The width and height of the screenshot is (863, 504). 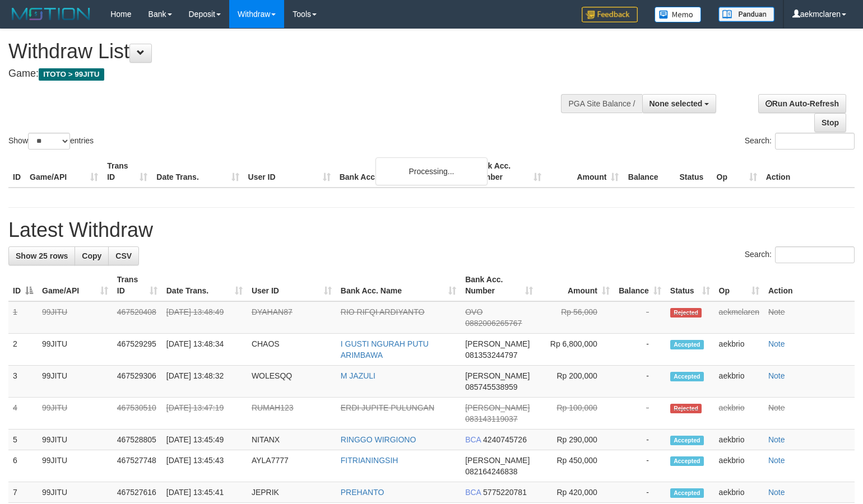 I want to click on th: User ID: activate to sort column ascending, so click(x=291, y=285).